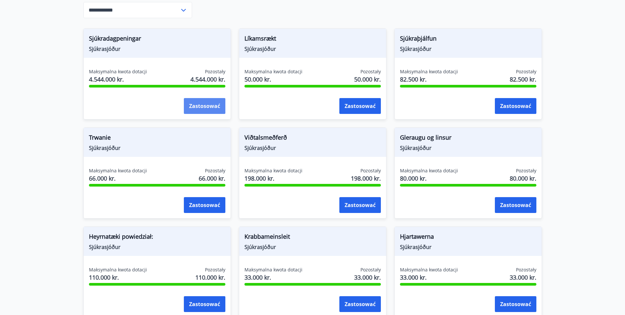 The width and height of the screenshot is (625, 315). What do you see at coordinates (313, 237) in the screenshot?
I see `span: Krabbameinsleit` at bounding box center [313, 237].